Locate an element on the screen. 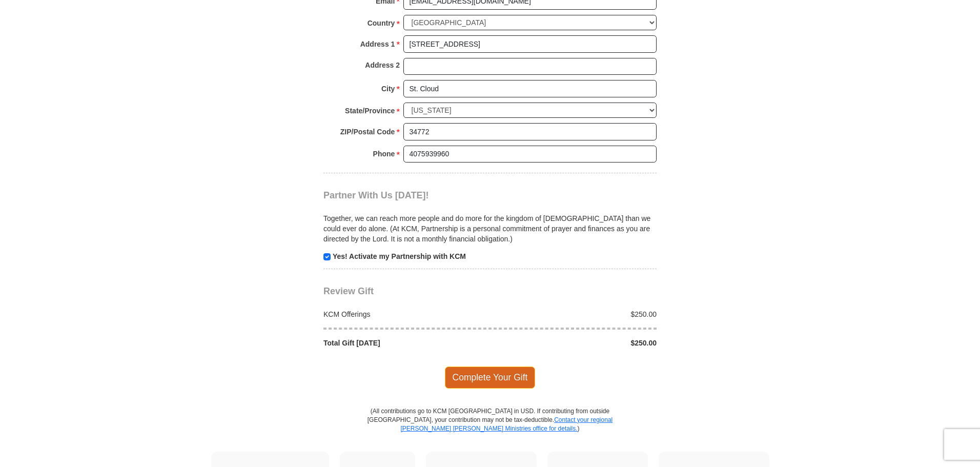 The image size is (980, 467). strong: ZIP/Postal Code is located at coordinates (368, 131).